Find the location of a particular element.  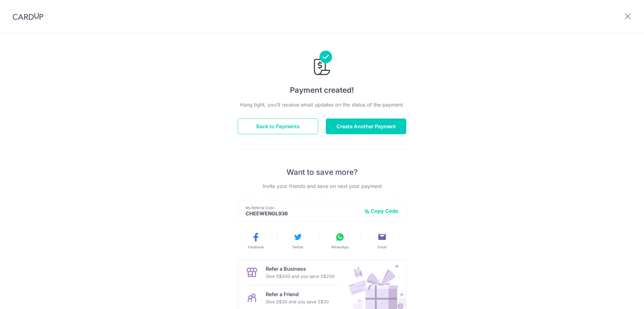

button: Facebook is located at coordinates (256, 241).